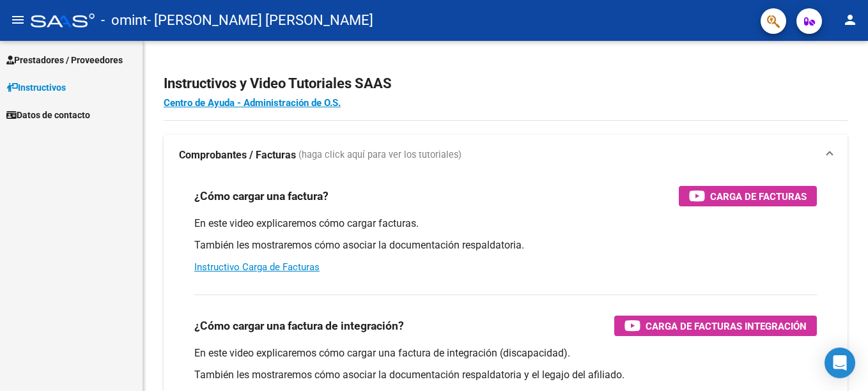 This screenshot has height=391, width=868. What do you see at coordinates (505, 83) in the screenshot?
I see `h2: Instructivos y Video Tutoriales SAAS` at bounding box center [505, 83].